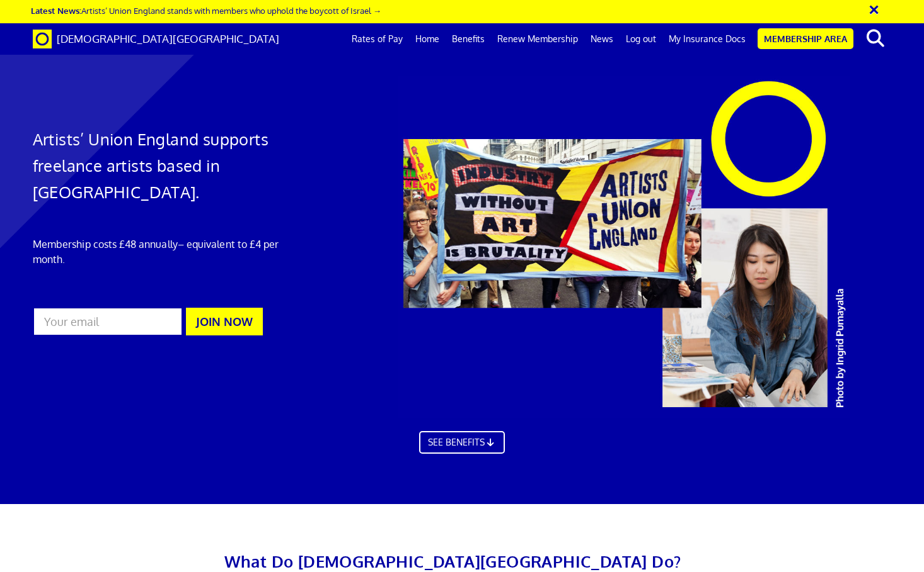  I want to click on a: Renew Membership, so click(538, 39).